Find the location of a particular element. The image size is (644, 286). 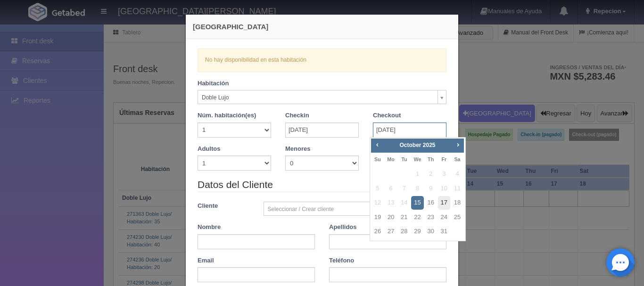

span: 14 is located at coordinates (404, 203).